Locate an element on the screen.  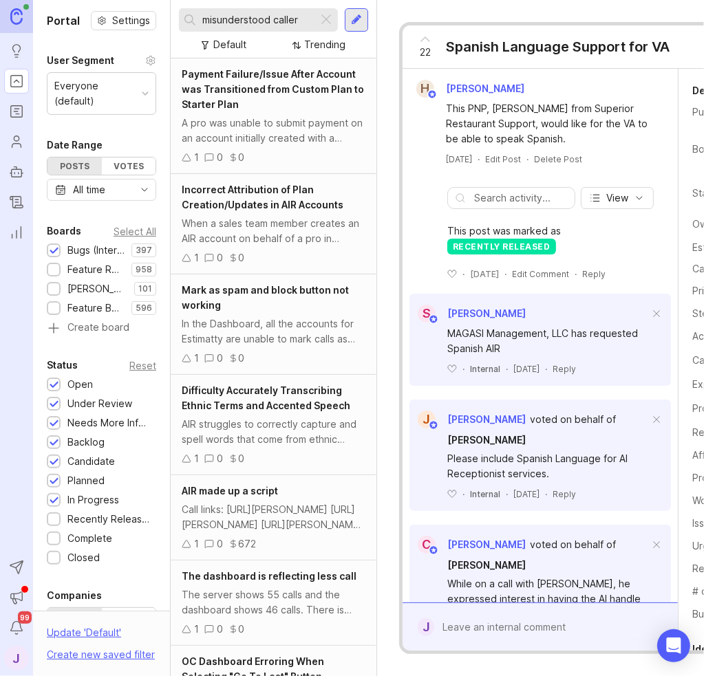
div: Open is located at coordinates (80, 384).